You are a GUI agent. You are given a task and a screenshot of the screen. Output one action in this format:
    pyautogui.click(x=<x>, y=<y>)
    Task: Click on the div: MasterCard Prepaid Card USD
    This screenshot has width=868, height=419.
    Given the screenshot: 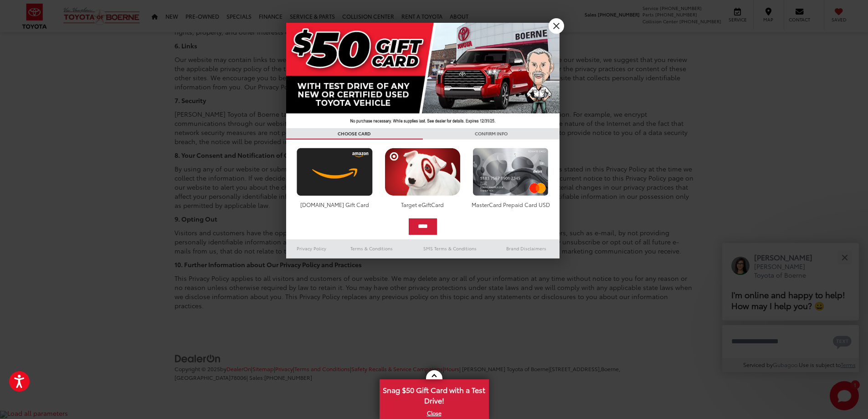 What is the action you would take?
    pyautogui.click(x=510, y=204)
    